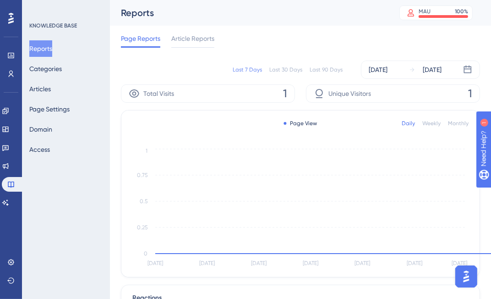 Image resolution: width=491 pixels, height=299 pixels. Describe the element at coordinates (248, 70) in the screenshot. I see `div: Last 7 Days` at that location.